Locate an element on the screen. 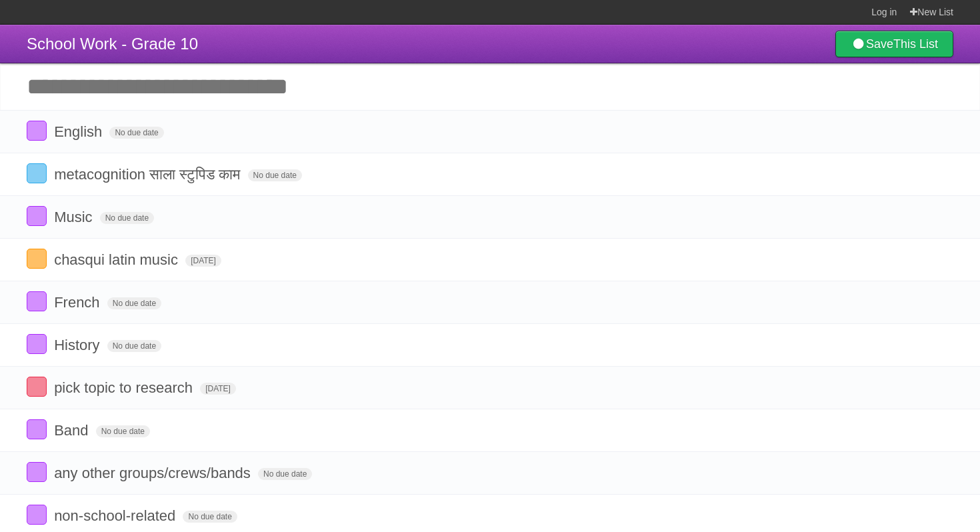 This screenshot has height=532, width=980. span: School Work - Grade 10 is located at coordinates (112, 44).